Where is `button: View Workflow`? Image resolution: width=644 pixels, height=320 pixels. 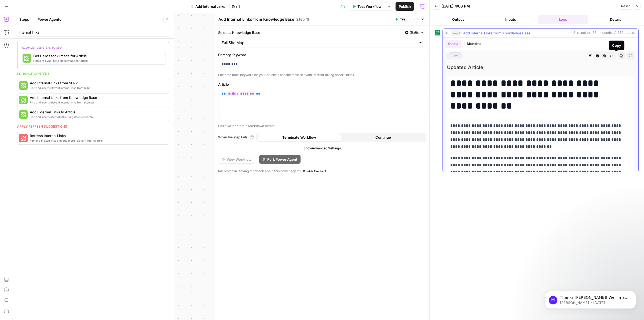 button: View Workflow is located at coordinates (236, 159).